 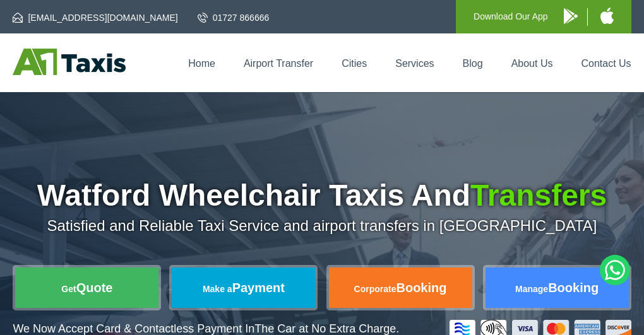 I want to click on a: Services, so click(x=414, y=63).